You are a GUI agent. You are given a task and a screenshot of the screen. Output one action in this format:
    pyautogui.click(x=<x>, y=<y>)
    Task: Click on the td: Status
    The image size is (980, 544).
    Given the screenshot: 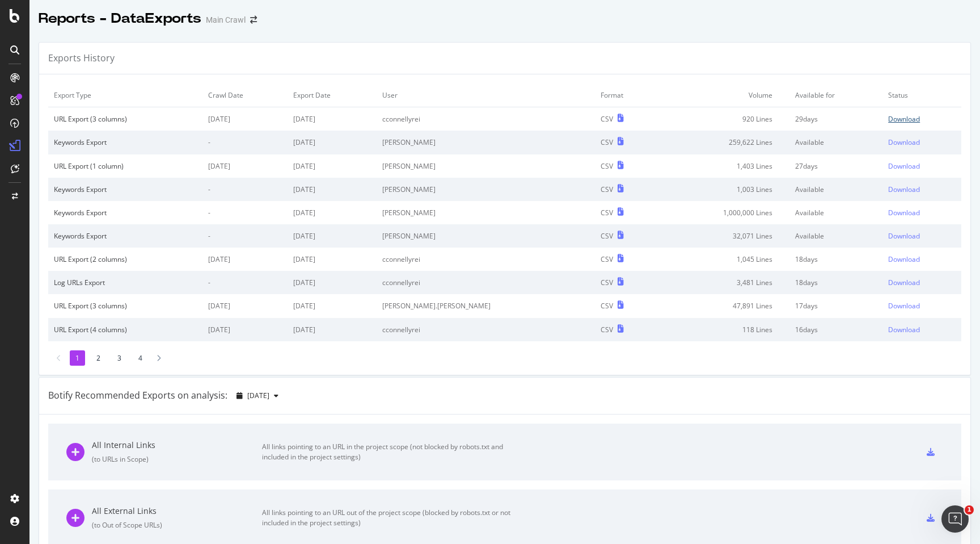 What is the action you would take?
    pyautogui.click(x=922, y=95)
    